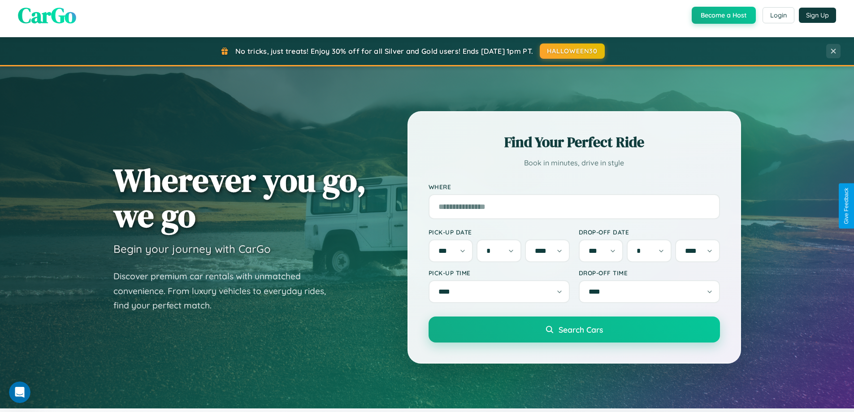 The image size is (854, 412). What do you see at coordinates (778, 15) in the screenshot?
I see `button: Login` at bounding box center [778, 15].